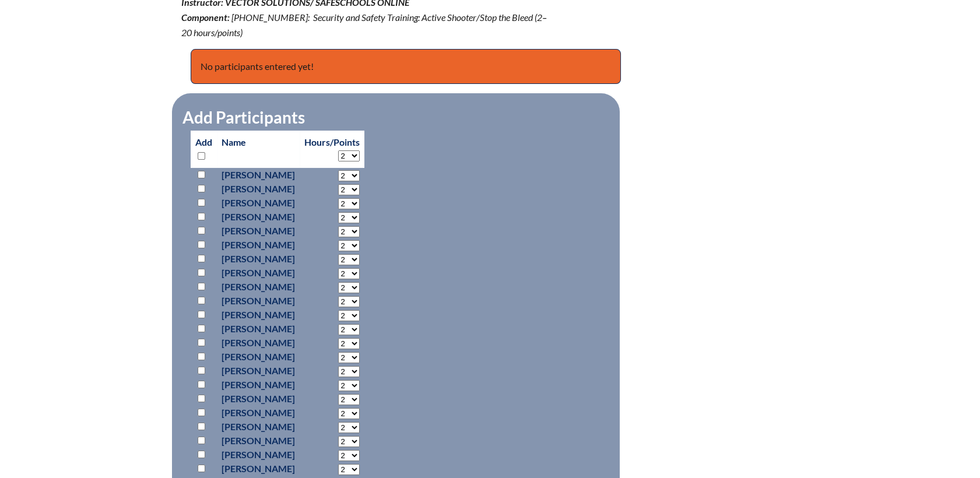 This screenshot has height=478, width=980. Describe the element at coordinates (258, 143) in the screenshot. I see `p: Name` at that location.